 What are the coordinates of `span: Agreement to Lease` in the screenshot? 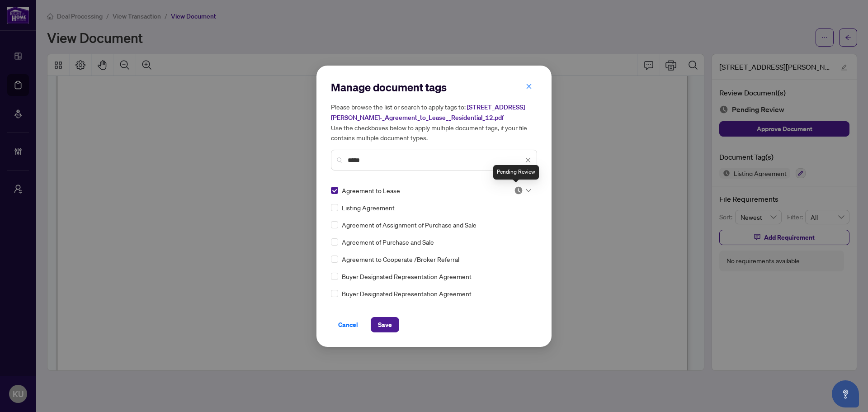 It's located at (371, 190).